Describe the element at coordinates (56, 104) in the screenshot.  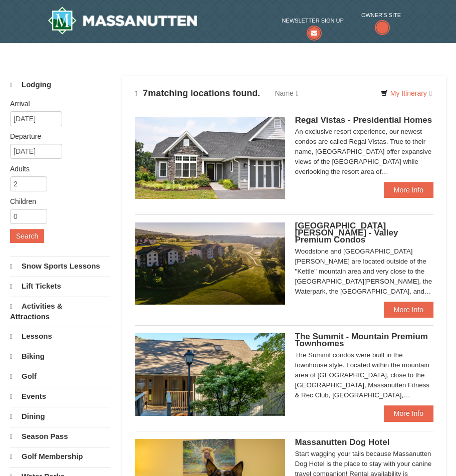
I see `label: Arrival` at that location.